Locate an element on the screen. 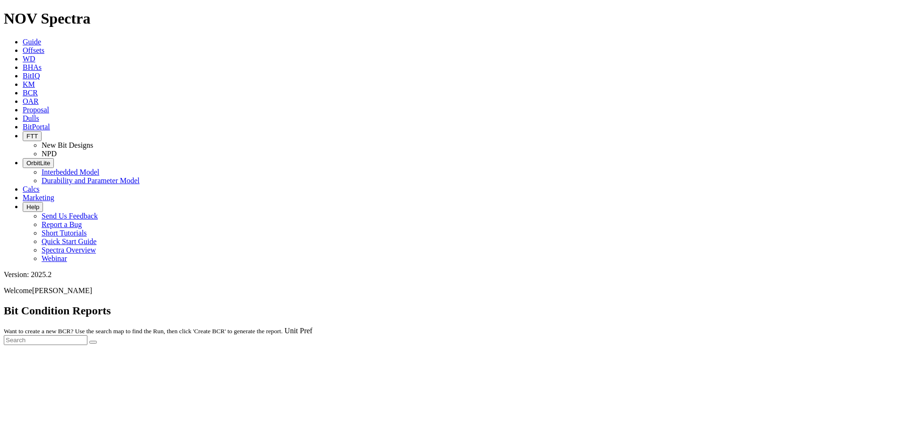 The image size is (907, 430). a: Interbedded Model is located at coordinates (70, 172).